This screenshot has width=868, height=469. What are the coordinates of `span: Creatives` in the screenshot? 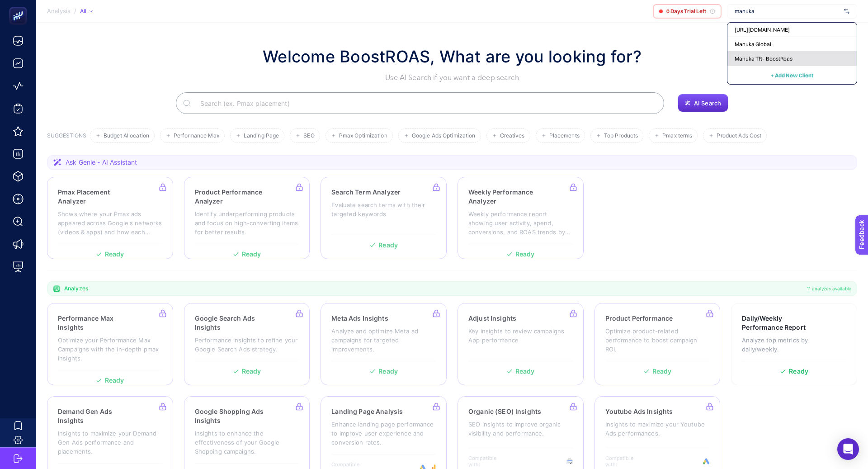 It's located at (512, 135).